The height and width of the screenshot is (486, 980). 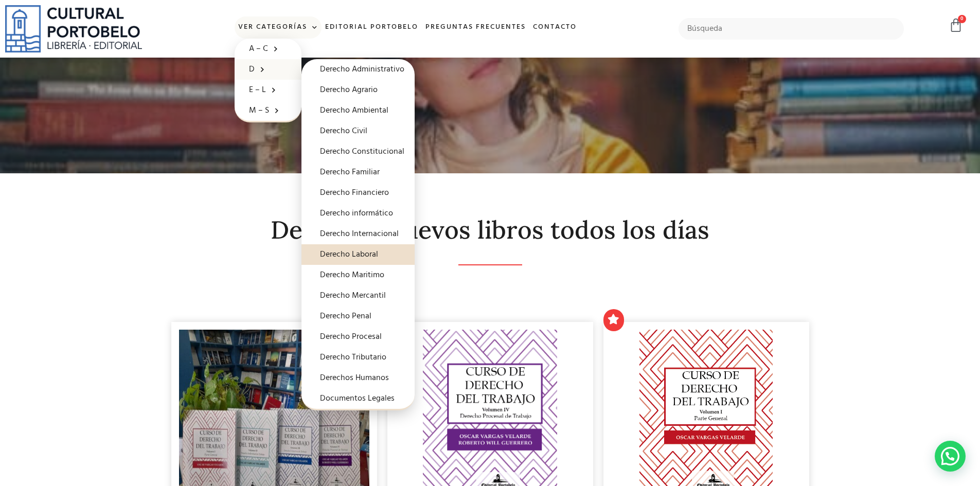 What do you see at coordinates (358, 399) in the screenshot?
I see `a: Documentos Legales` at bounding box center [358, 399].